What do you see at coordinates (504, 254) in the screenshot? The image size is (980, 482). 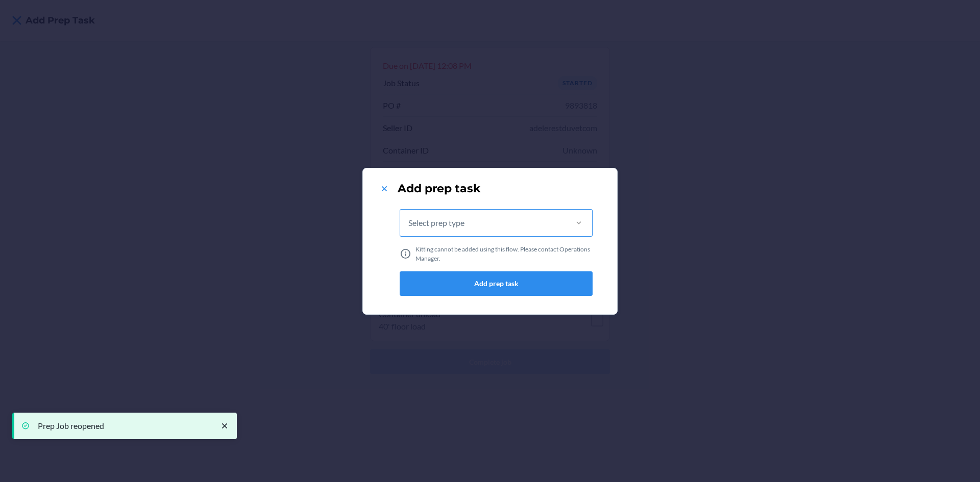 I see `p: Kitting cannot be added using this flow. Please contact Operations Manager.` at bounding box center [504, 254].